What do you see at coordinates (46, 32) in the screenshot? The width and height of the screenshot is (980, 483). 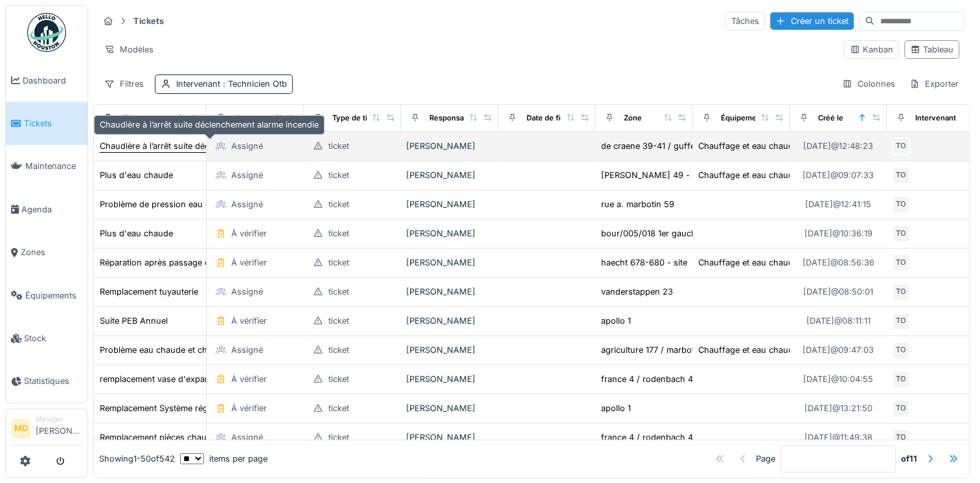 I see `img: Badge_color-CXgf-gQk.svg` at bounding box center [46, 32].